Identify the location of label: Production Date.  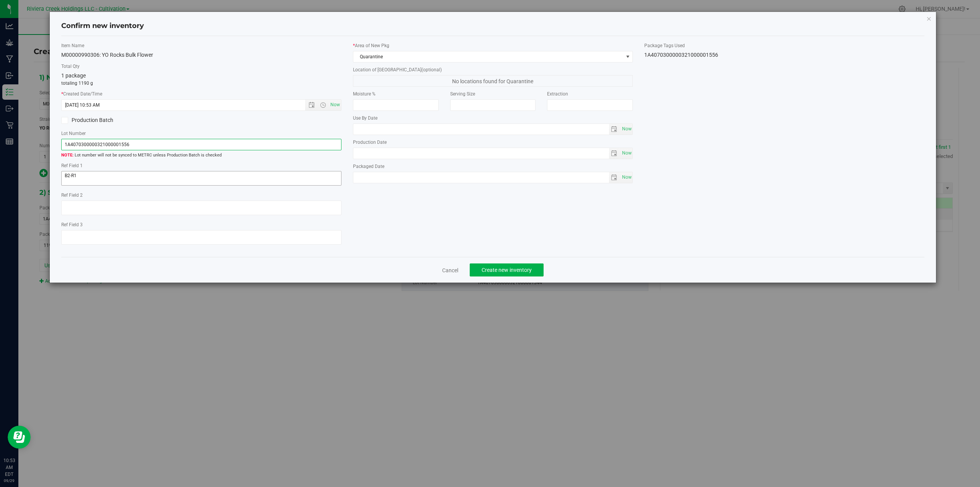
(493, 142).